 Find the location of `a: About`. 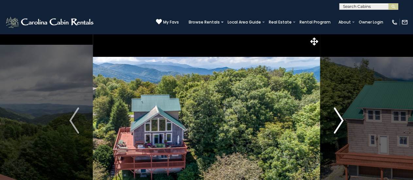

a: About is located at coordinates (345, 22).